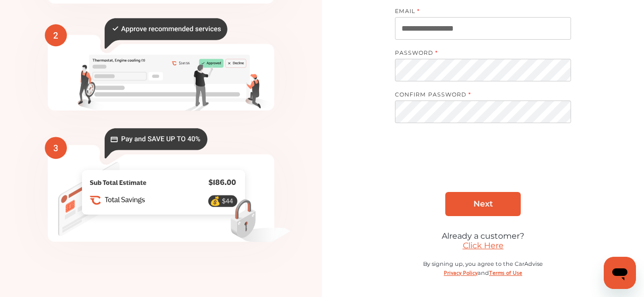 The height and width of the screenshot is (297, 644). Describe the element at coordinates (483, 203) in the screenshot. I see `span: Next` at that location.